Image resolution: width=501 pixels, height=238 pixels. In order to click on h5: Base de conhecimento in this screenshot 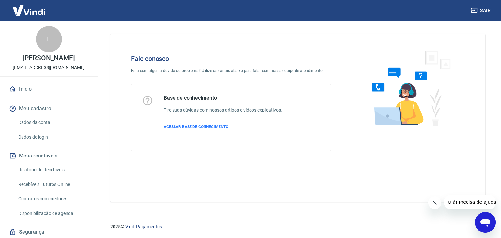, I will do `click(223, 98)`.